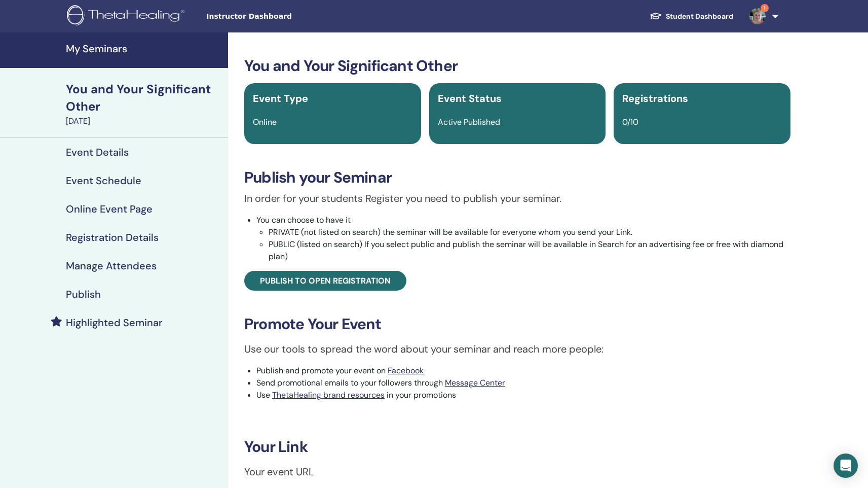  I want to click on a: Student Dashboard, so click(691, 16).